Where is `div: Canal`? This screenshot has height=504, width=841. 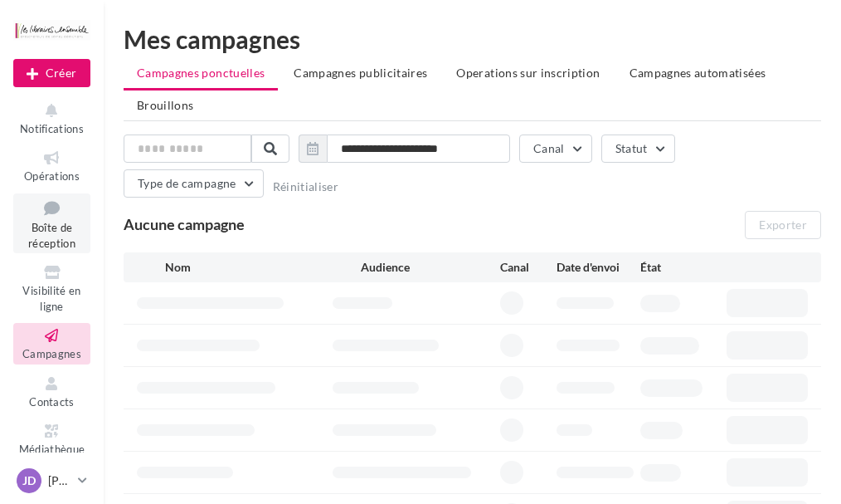
div: Canal is located at coordinates (528, 267).